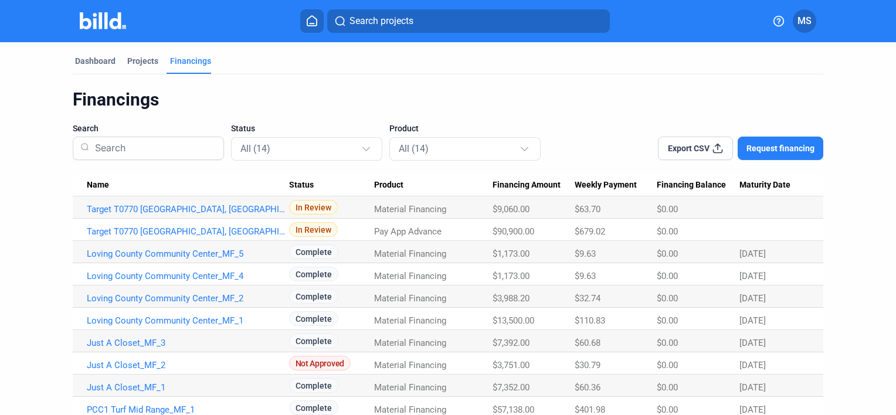 Image resolution: width=896 pixels, height=415 pixels. I want to click on span: Request financing, so click(780, 148).